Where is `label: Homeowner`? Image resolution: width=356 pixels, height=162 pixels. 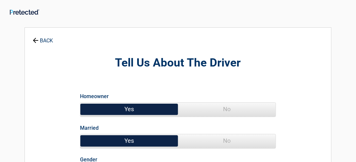 label: Homeowner is located at coordinates (94, 96).